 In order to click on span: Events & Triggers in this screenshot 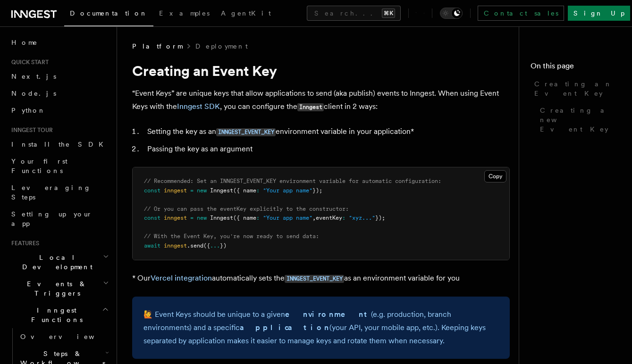, I will do `click(55, 289)`.